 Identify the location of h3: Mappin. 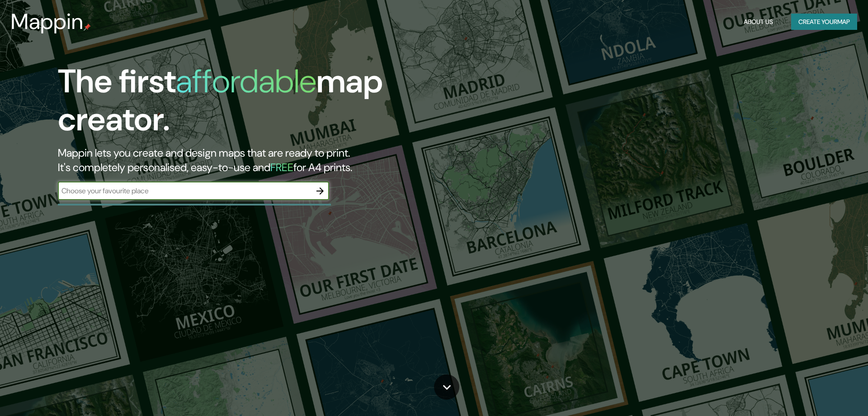
(47, 21).